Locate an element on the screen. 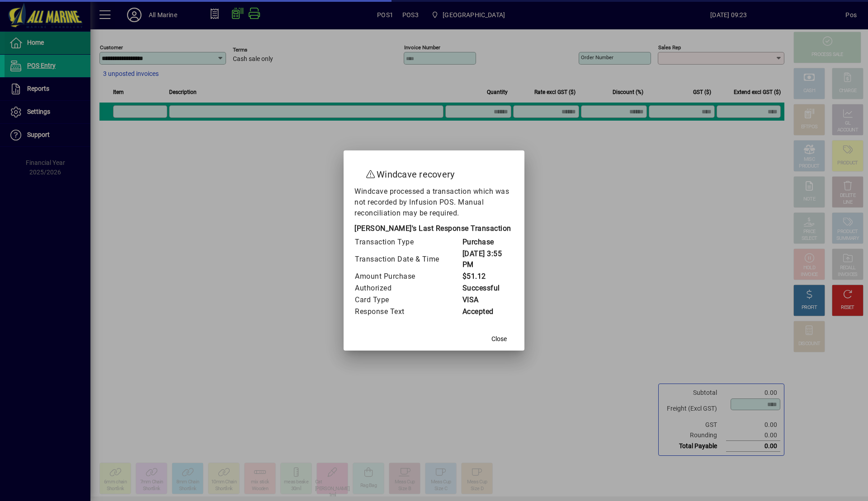  td: Amount Purchase is located at coordinates (408, 277).